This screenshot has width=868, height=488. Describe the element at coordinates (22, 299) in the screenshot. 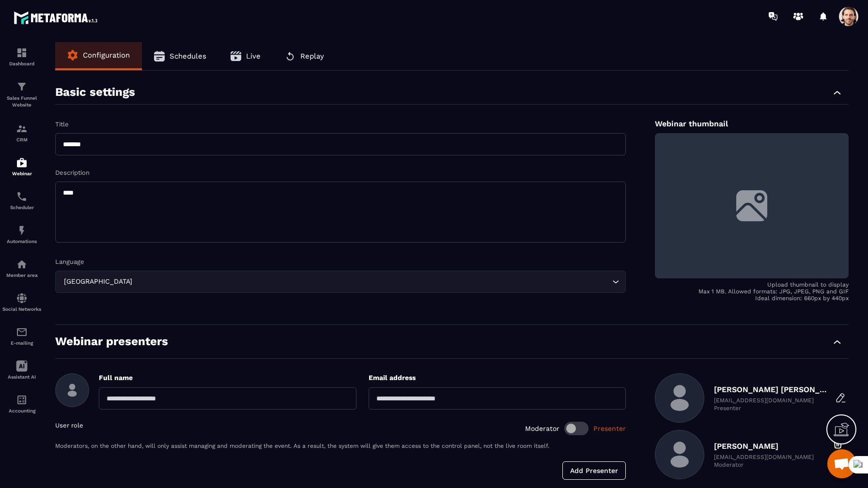

I see `img: social-network` at that location.